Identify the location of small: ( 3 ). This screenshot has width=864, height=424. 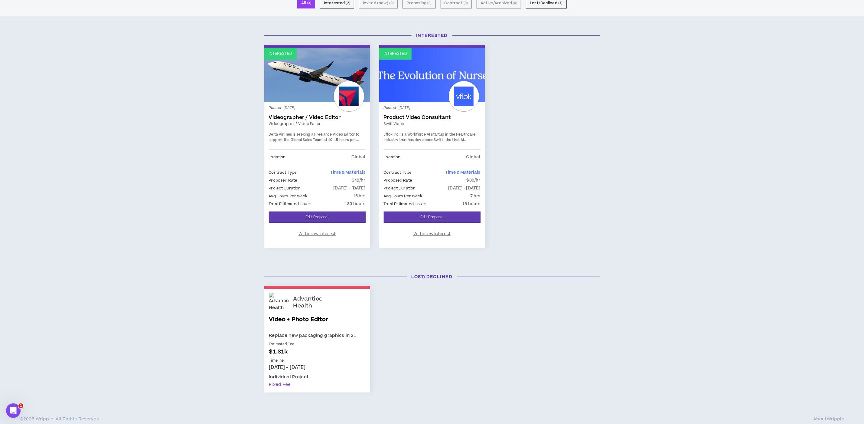
(309, 3).